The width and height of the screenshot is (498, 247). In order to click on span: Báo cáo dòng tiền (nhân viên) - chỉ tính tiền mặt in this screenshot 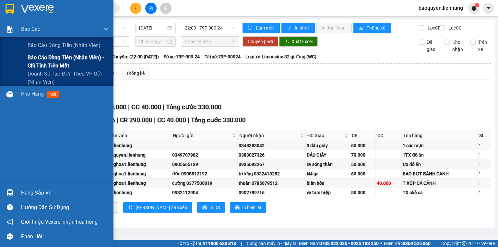, I will do `click(68, 62)`.